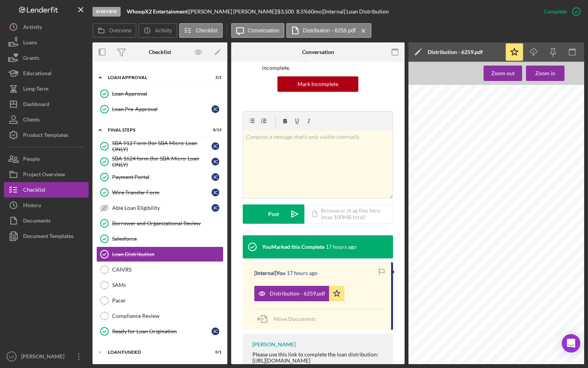 The height and width of the screenshot is (368, 588). I want to click on a: Compliance Review, so click(160, 316).